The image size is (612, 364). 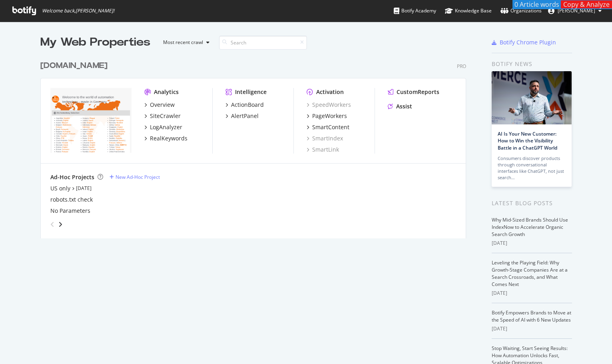 I want to click on a: SmartLink, so click(x=323, y=149).